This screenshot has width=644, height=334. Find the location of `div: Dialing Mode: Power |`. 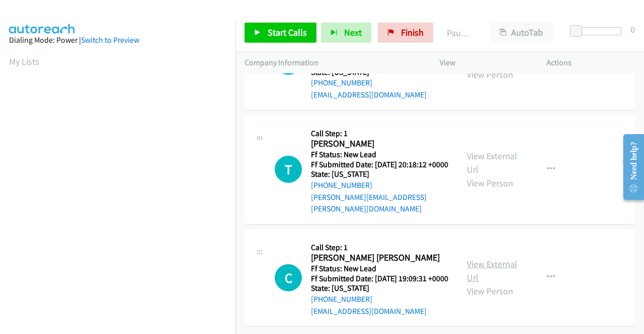

div: Dialing Mode: Power | is located at coordinates (118, 40).